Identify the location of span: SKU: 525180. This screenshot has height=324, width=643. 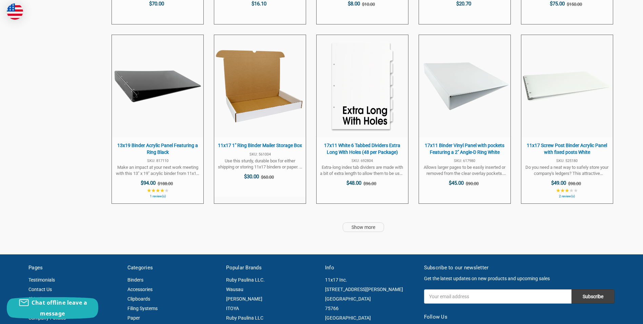
(567, 160).